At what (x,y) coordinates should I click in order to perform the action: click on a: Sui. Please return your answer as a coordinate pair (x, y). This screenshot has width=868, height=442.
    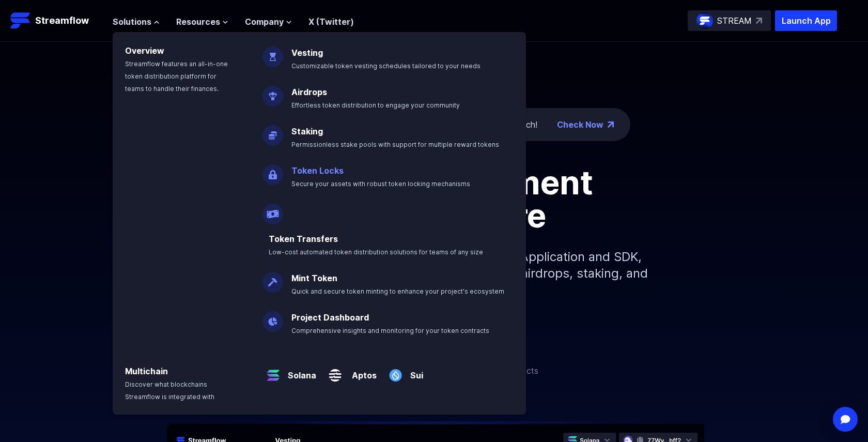
    Looking at the image, I should click on (414, 371).